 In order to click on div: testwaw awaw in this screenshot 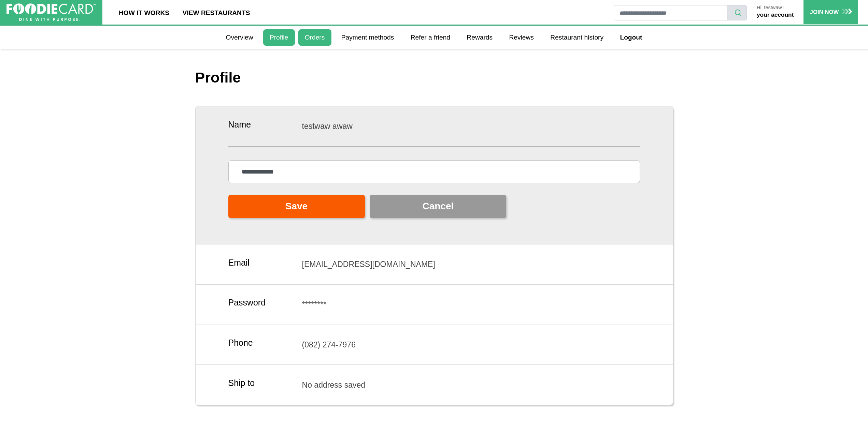, I will do `click(434, 126)`.